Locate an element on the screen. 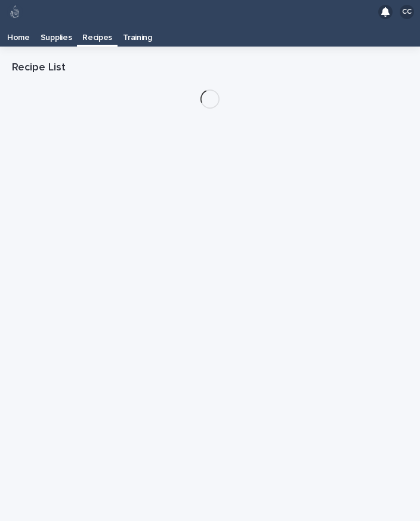 The width and height of the screenshot is (420, 521). a: Supplies is located at coordinates (56, 35).